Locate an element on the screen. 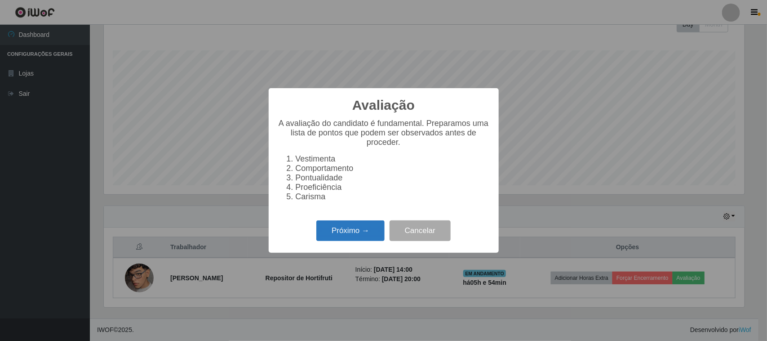  button: Próximo → is located at coordinates (350, 231).